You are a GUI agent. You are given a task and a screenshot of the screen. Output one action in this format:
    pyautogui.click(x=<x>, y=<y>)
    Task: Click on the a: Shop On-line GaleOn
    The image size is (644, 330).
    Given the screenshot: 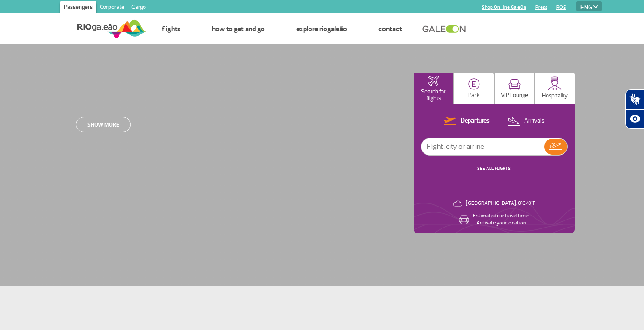 What is the action you would take?
    pyautogui.click(x=504, y=7)
    